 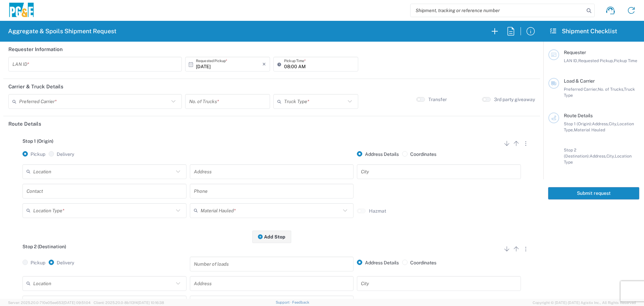 I want to click on span: Route Details, so click(x=578, y=116).